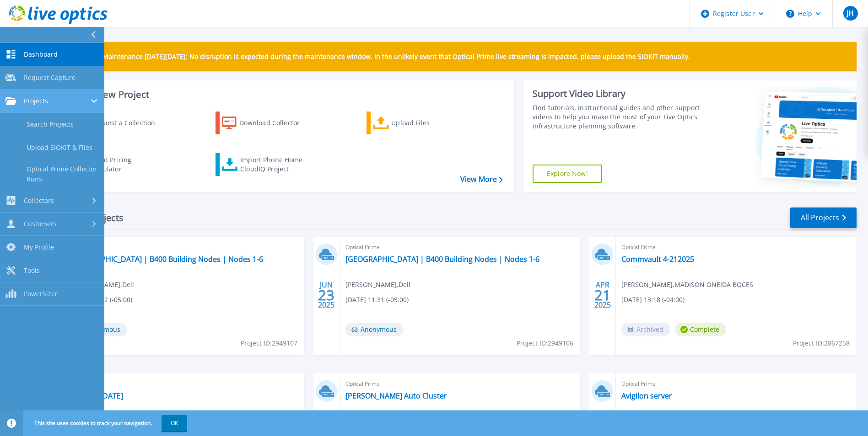  I want to click on div: Support Video Library, so click(617, 93).